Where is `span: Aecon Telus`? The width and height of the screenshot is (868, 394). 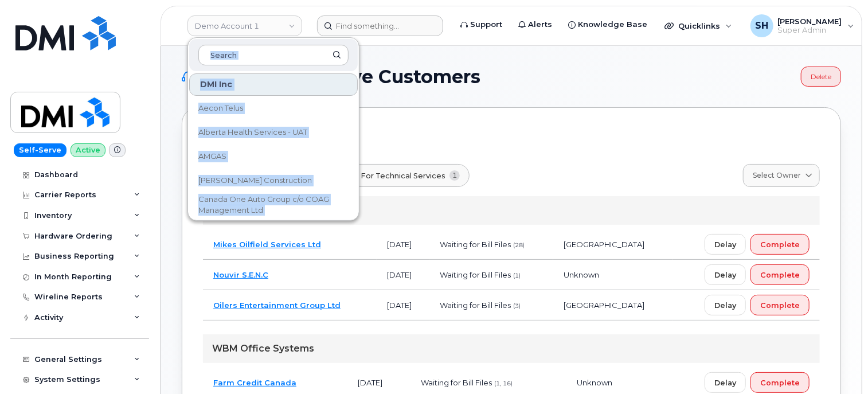 span: Aecon Telus is located at coordinates (220, 108).